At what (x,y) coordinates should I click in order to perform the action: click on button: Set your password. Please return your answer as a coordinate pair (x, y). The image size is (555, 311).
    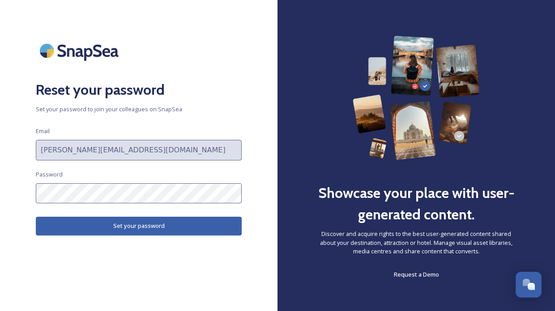
    Looking at the image, I should click on (139, 226).